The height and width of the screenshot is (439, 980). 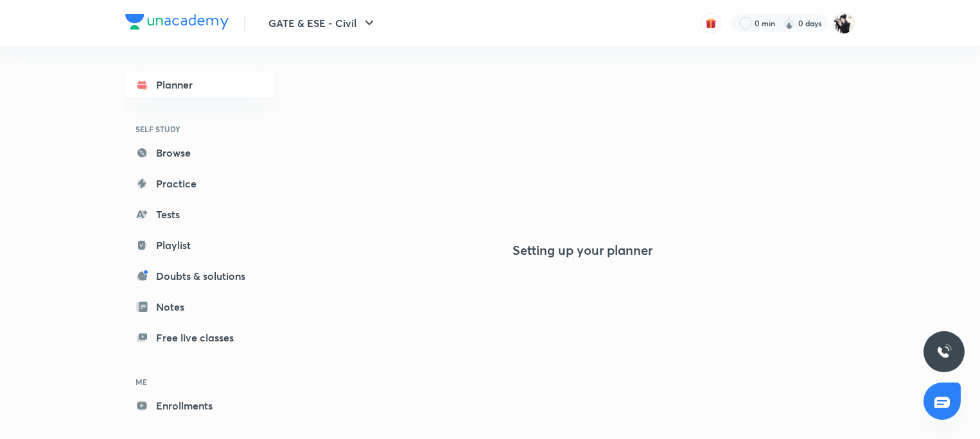 I want to click on h6: SELF STUDY, so click(x=200, y=129).